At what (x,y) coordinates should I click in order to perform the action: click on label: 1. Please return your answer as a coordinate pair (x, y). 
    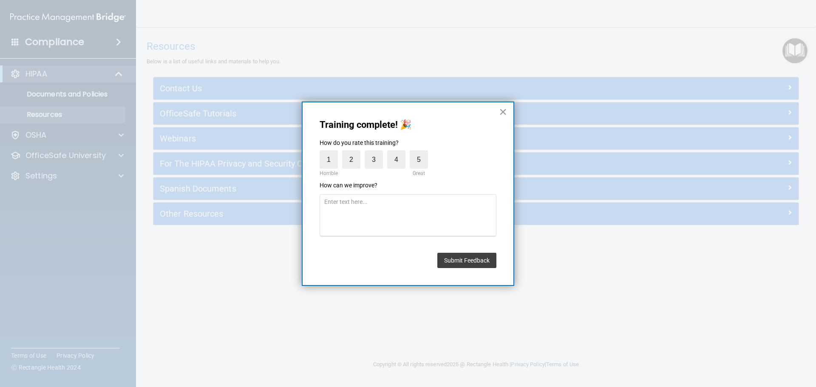
    Looking at the image, I should click on (329, 159).